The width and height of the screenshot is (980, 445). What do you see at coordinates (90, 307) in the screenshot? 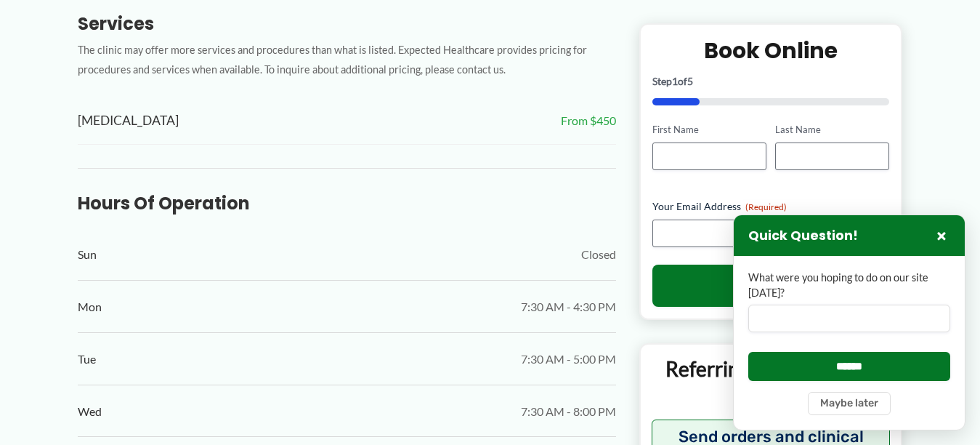
I see `span: Mon` at bounding box center [90, 307].